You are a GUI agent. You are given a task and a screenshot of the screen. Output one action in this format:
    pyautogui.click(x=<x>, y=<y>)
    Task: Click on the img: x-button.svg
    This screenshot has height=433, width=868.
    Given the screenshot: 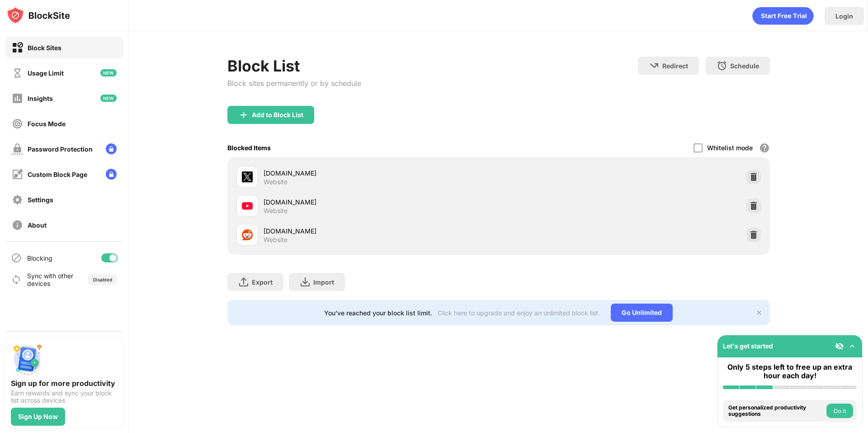 What is the action you would take?
    pyautogui.click(x=759, y=312)
    